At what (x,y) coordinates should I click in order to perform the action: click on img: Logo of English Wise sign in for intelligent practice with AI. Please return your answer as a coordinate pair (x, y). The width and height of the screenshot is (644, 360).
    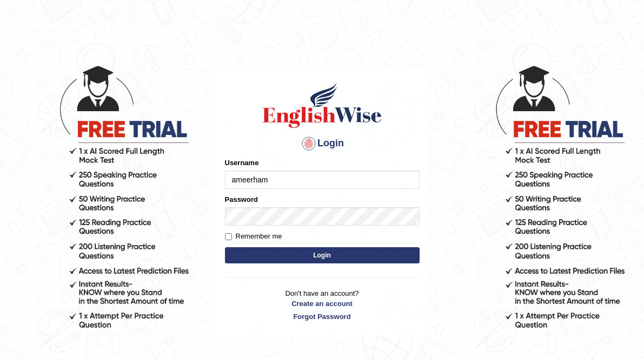
    Looking at the image, I should click on (322, 106).